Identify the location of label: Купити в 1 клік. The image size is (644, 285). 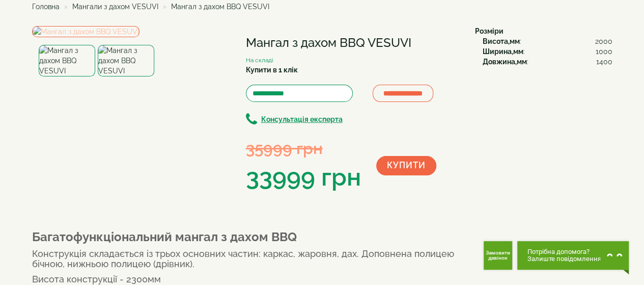
(272, 70).